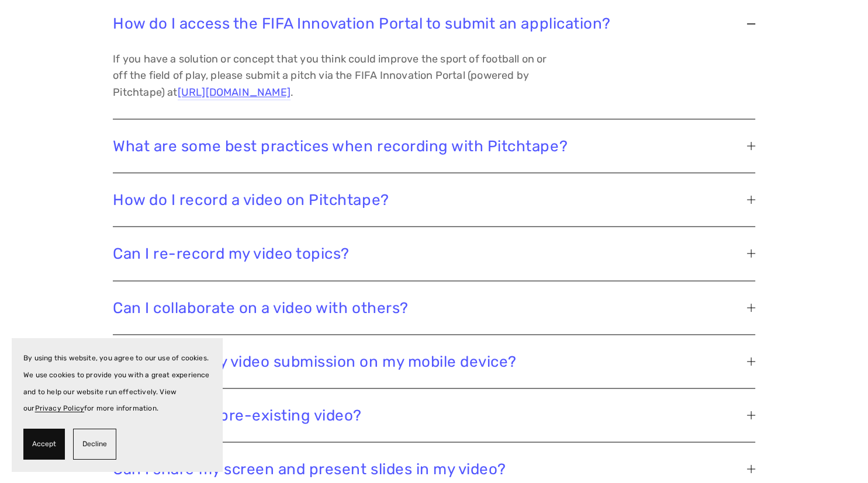 The image size is (868, 483). I want to click on span: Can I record my video submission on my mobile device?, so click(430, 362).